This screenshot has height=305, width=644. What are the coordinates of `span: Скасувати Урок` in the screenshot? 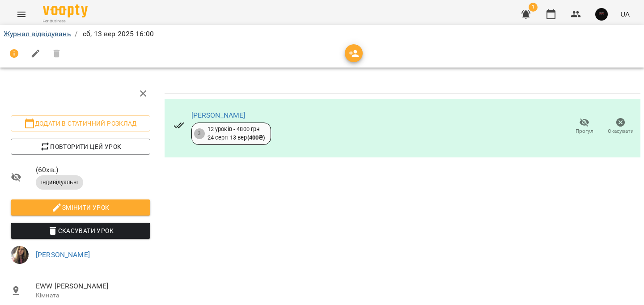 It's located at (81, 231).